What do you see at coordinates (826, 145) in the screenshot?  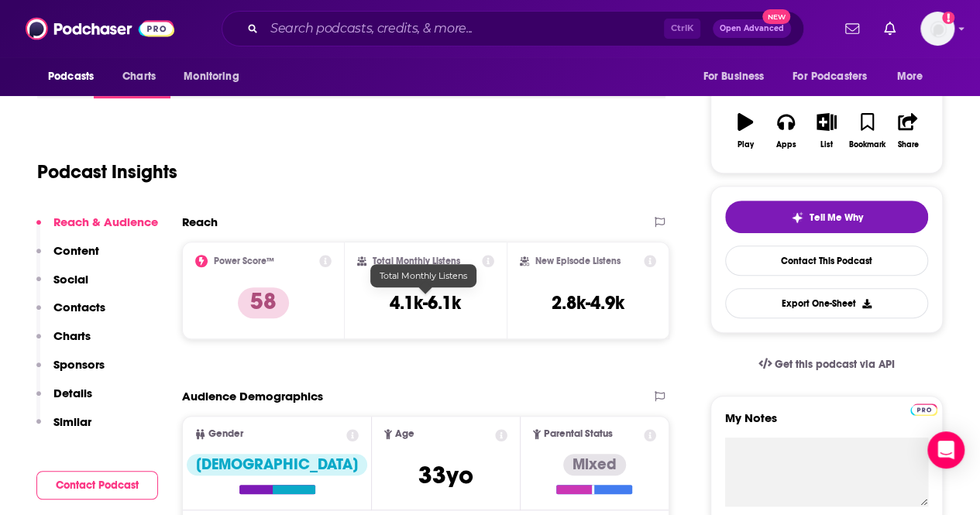 I see `div: List` at bounding box center [826, 145].